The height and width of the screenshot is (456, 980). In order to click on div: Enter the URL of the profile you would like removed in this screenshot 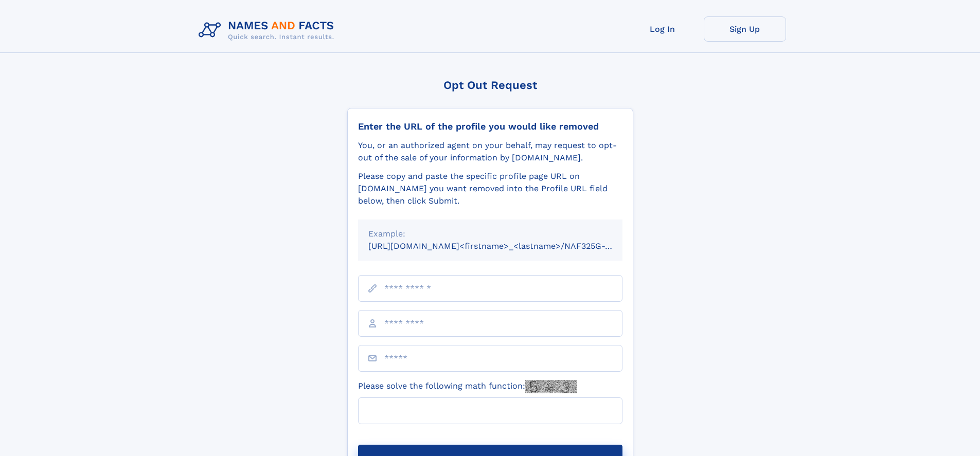, I will do `click(490, 127)`.